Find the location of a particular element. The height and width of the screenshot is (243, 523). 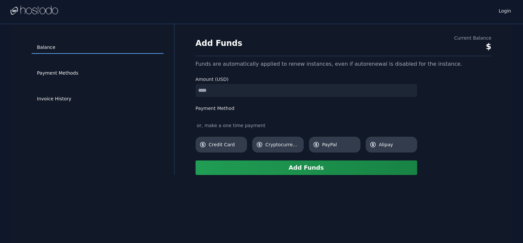

img: Logo is located at coordinates (34, 11).